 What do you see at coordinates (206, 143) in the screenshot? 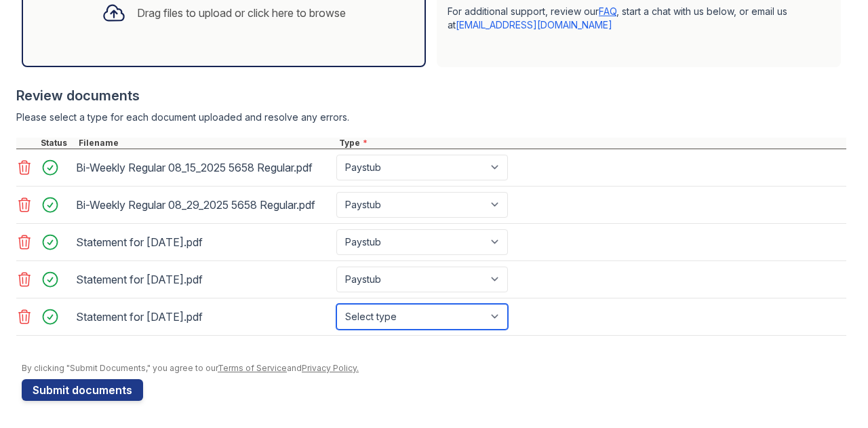
I see `div: Filename` at bounding box center [206, 143].